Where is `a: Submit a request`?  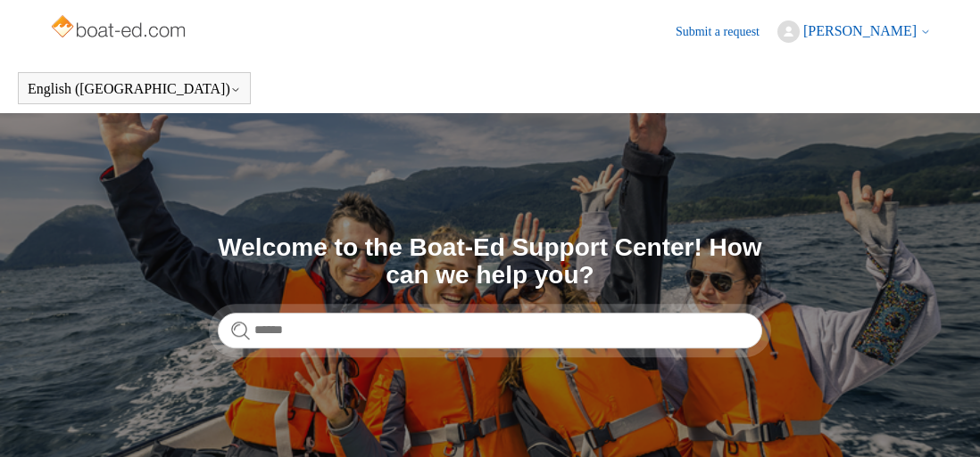
a: Submit a request is located at coordinates (726, 31).